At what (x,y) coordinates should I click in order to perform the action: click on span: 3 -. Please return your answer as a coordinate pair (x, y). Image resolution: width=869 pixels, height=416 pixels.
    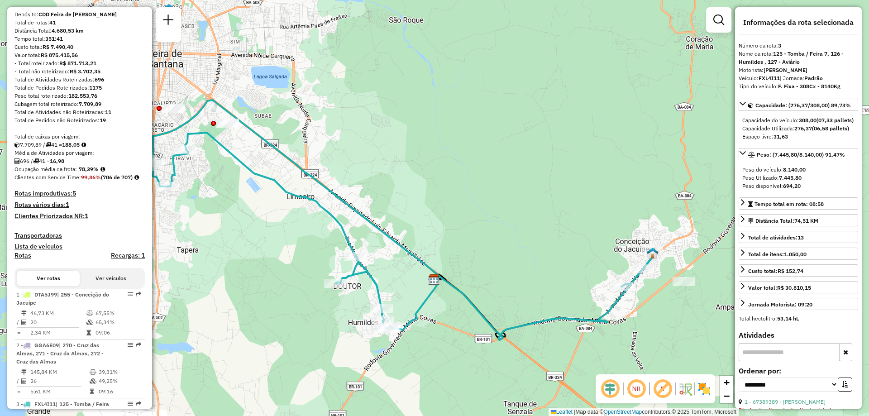
    Looking at the image, I should click on (62, 408).